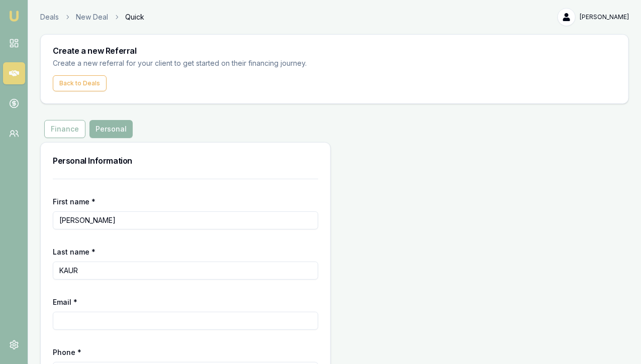 The width and height of the screenshot is (641, 364). I want to click on a: Deals, so click(49, 17).